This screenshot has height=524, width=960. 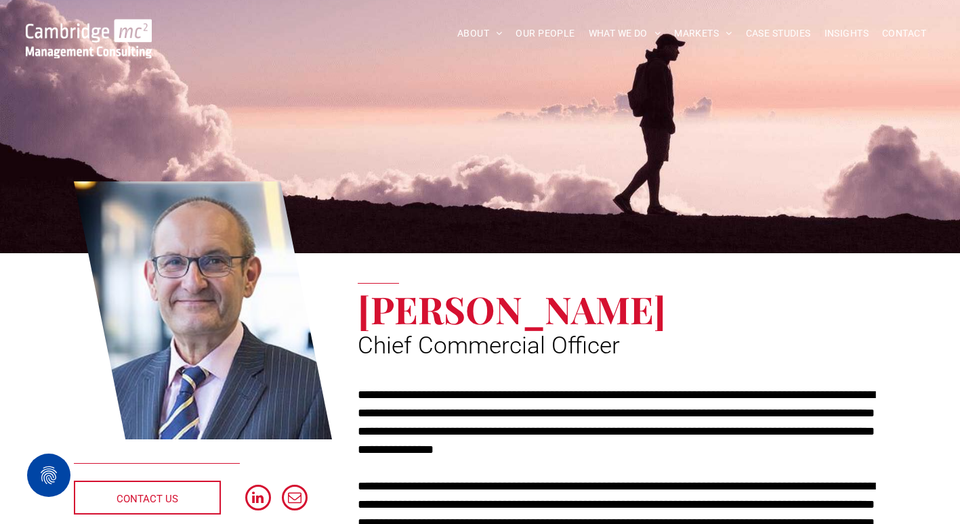 I want to click on a: Stuart Curzon | Chief Commercial Officer | Cambridge Management Consulting, so click(x=203, y=311).